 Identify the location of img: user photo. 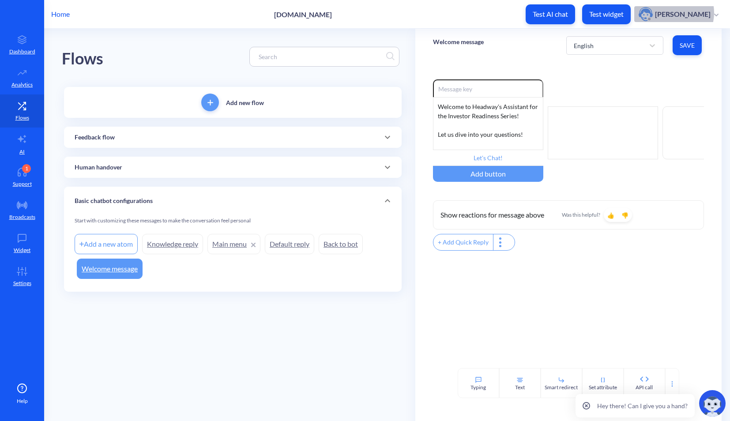
(646, 14).